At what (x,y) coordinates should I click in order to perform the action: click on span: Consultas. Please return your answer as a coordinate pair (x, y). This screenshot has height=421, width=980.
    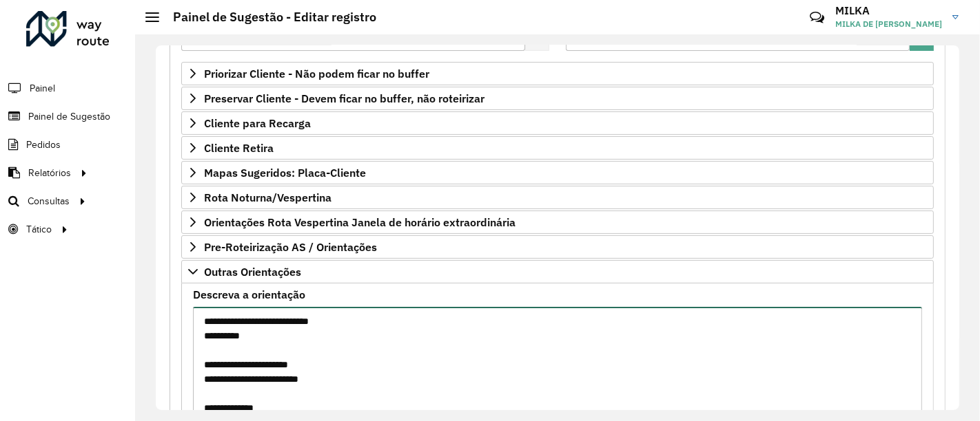
    Looking at the image, I should click on (48, 201).